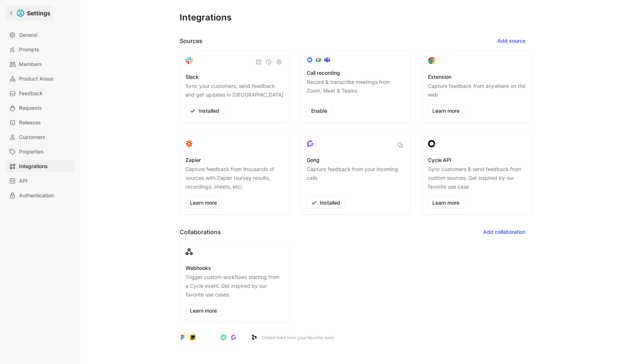  I want to click on span: Product Areas, so click(36, 78).